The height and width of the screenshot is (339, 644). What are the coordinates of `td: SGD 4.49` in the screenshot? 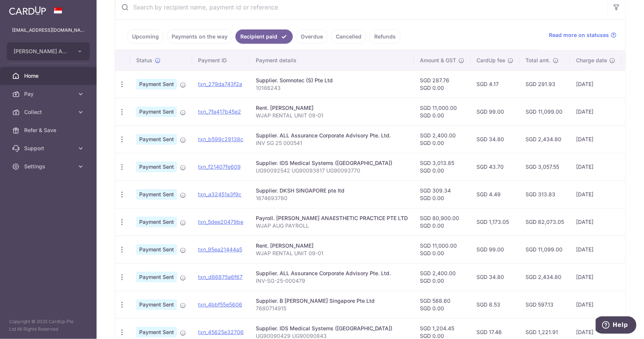 It's located at (495, 194).